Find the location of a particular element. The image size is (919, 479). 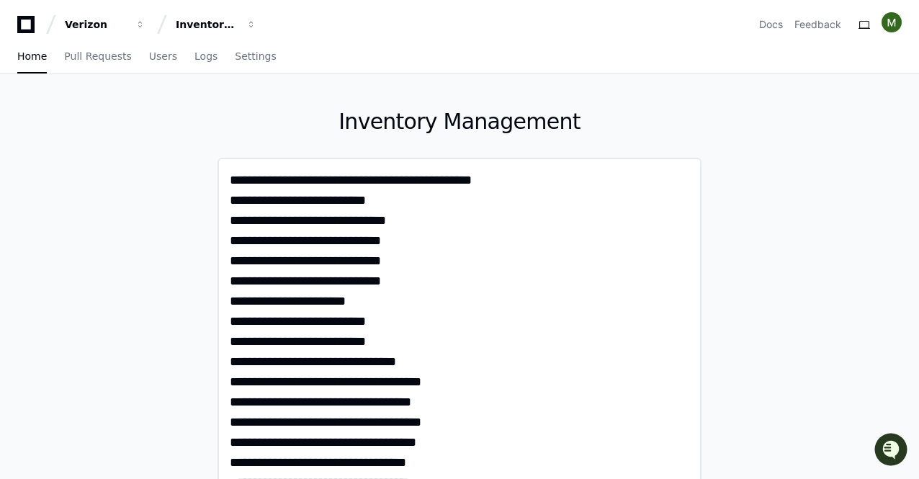

a: Logs is located at coordinates (206, 57).